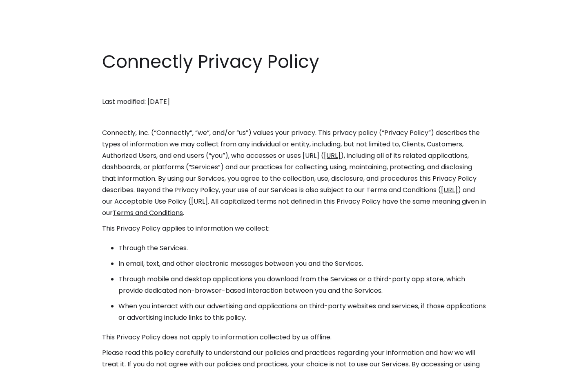 The height and width of the screenshot is (368, 588). Describe the element at coordinates (294, 173) in the screenshot. I see `p: Connectly, Inc. (“Connectly”, “we”, and/or “us”) values your privacy. This privacy policy (“Priva...` at that location.